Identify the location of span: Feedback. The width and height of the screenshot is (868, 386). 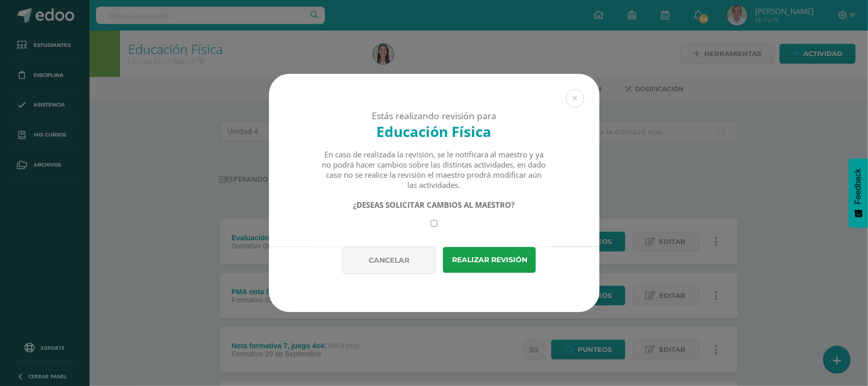
(859, 186).